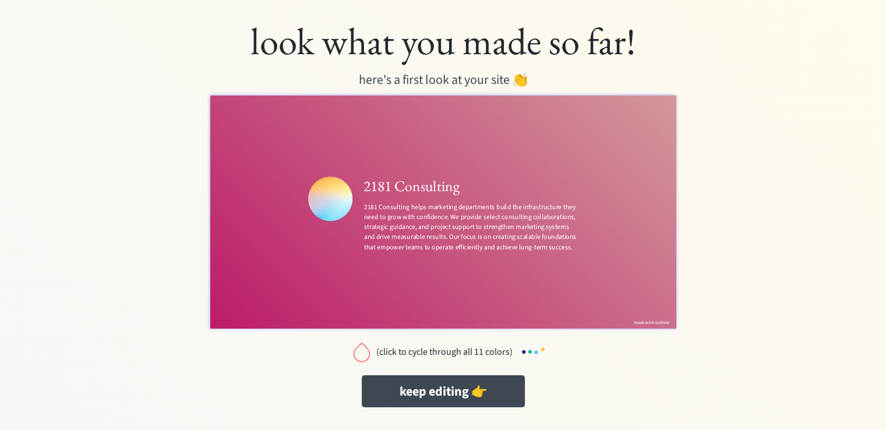  What do you see at coordinates (406, 141) in the screenshot?
I see `h1: 2181 Consulting` at bounding box center [406, 141].